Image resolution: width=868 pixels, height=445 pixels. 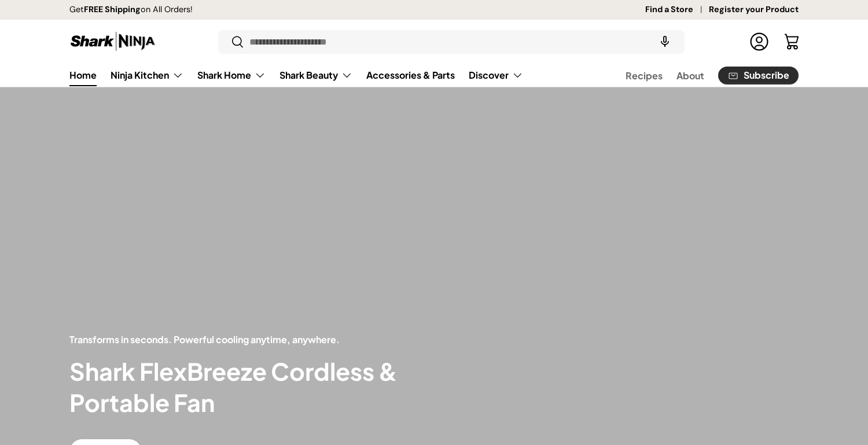 What do you see at coordinates (644, 76) in the screenshot?
I see `a: Recipes` at bounding box center [644, 76].